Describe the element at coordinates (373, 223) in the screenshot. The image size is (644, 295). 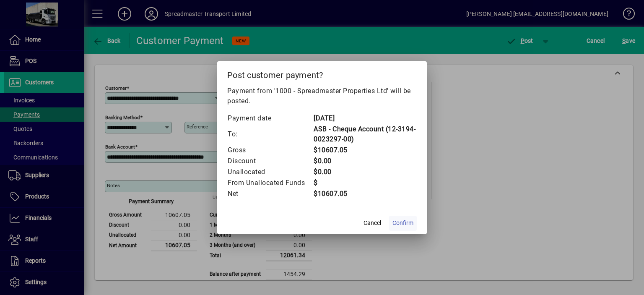
I see `span: Cancel` at that location.